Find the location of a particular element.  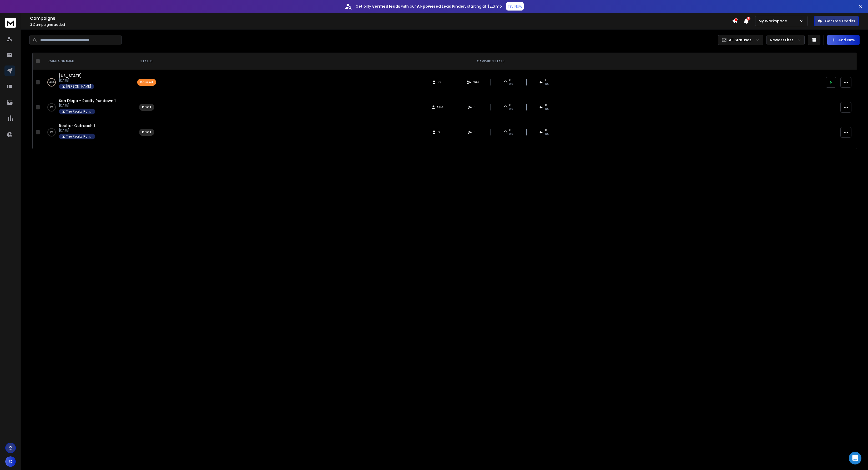

p: -400 % is located at coordinates (52, 82).